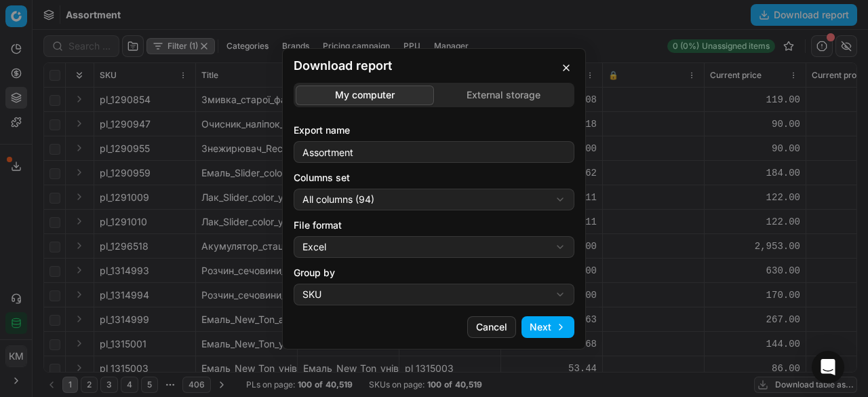 This screenshot has height=397, width=868. I want to click on button: External storage, so click(503, 94).